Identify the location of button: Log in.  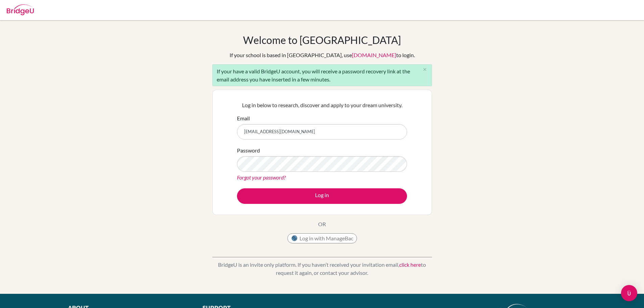
(322, 196).